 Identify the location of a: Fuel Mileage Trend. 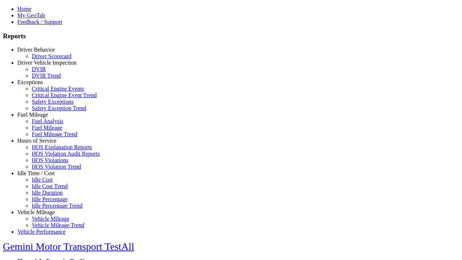
(54, 134).